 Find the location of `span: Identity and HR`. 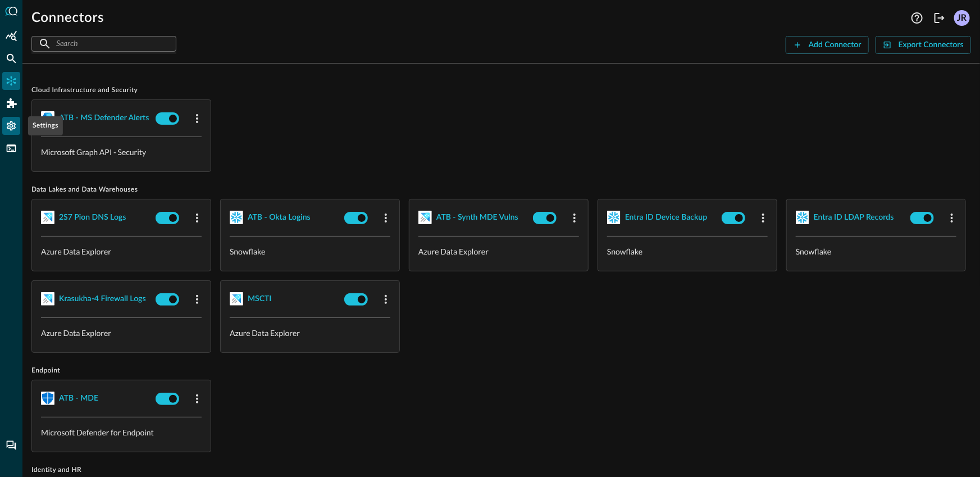

span: Identity and HR is located at coordinates (501, 470).